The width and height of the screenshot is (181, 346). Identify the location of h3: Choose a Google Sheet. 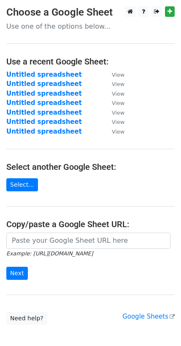
(90, 12).